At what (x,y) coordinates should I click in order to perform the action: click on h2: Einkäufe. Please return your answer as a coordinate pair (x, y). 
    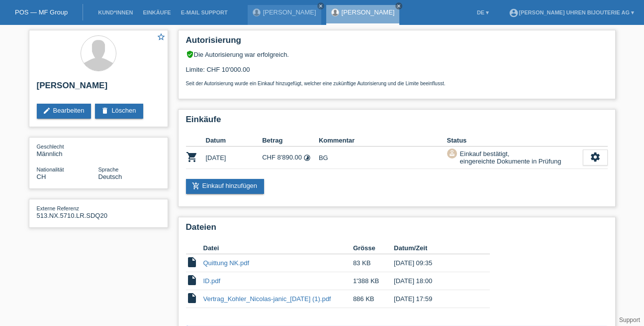
    Looking at the image, I should click on (397, 122).